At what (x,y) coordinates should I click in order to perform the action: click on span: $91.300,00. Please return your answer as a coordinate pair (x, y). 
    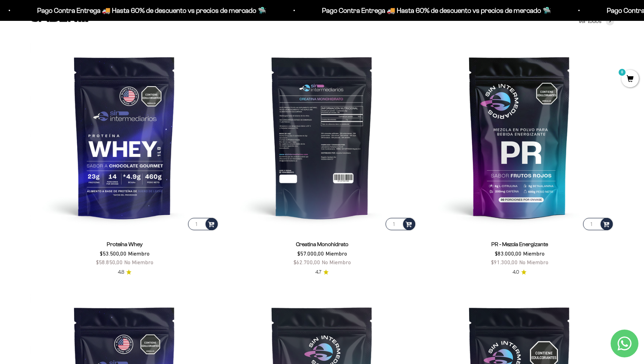
    Looking at the image, I should click on (504, 262).